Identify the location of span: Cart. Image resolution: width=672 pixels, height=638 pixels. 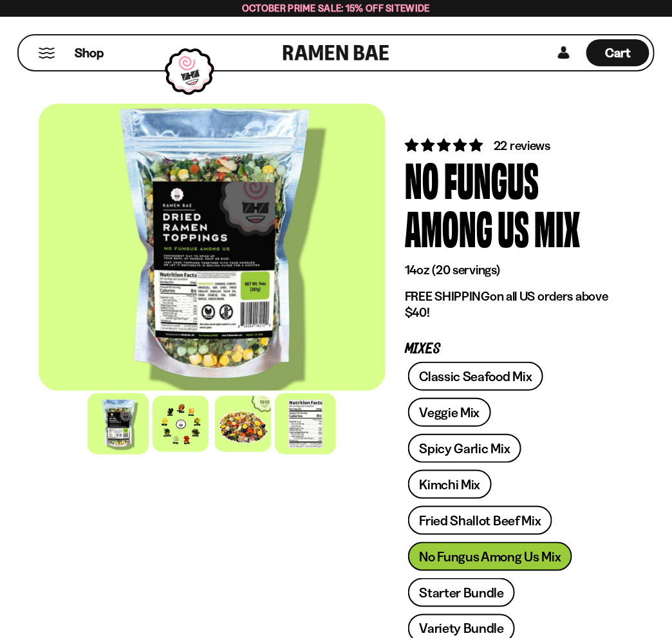
(618, 53).